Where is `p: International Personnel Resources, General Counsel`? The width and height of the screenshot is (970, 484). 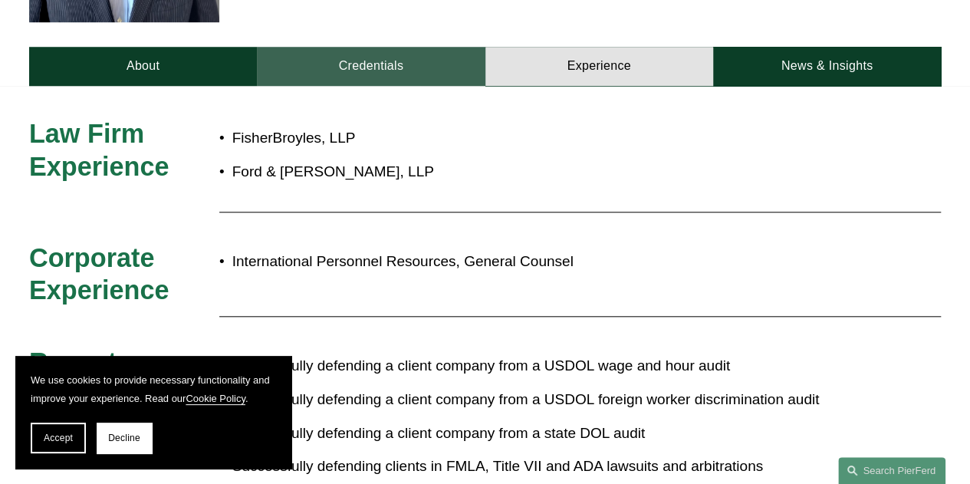 p: International Personnel Resources, General Counsel is located at coordinates (530, 261).